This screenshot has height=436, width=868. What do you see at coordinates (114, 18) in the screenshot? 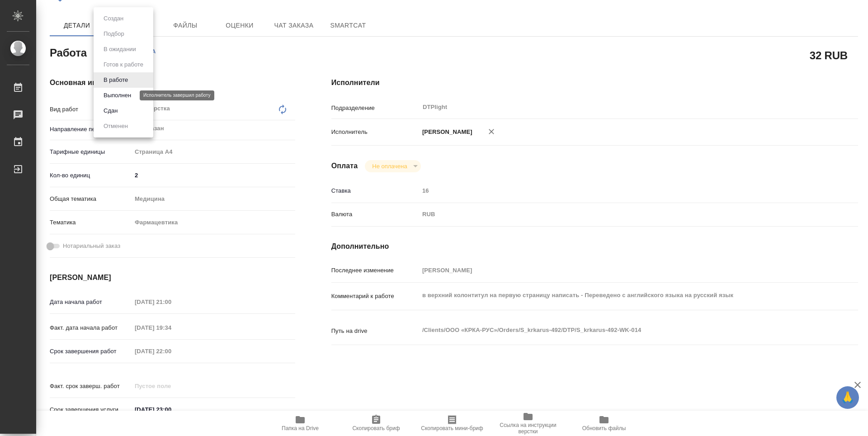
I see `button: Создан` at bounding box center [114, 18].